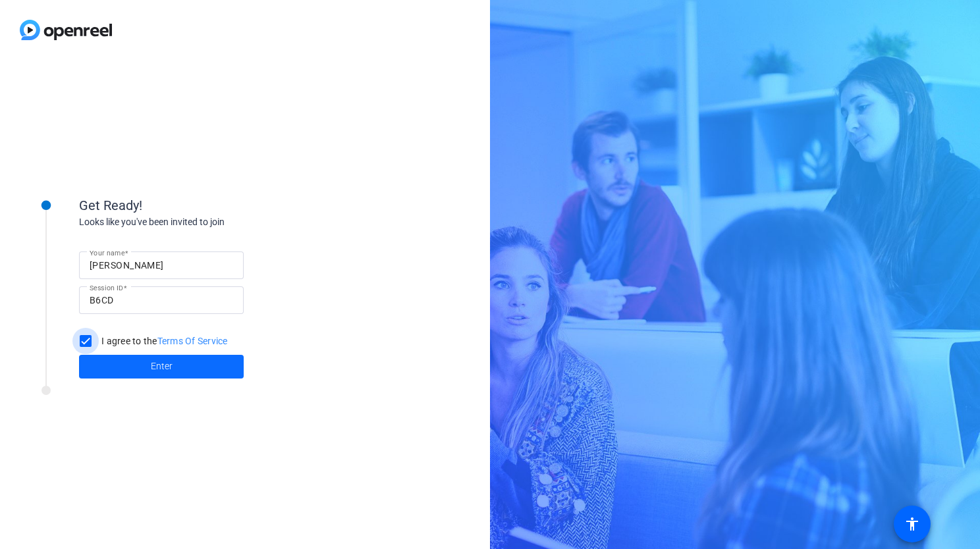  What do you see at coordinates (162, 367) in the screenshot?
I see `button: Enter` at bounding box center [162, 367].